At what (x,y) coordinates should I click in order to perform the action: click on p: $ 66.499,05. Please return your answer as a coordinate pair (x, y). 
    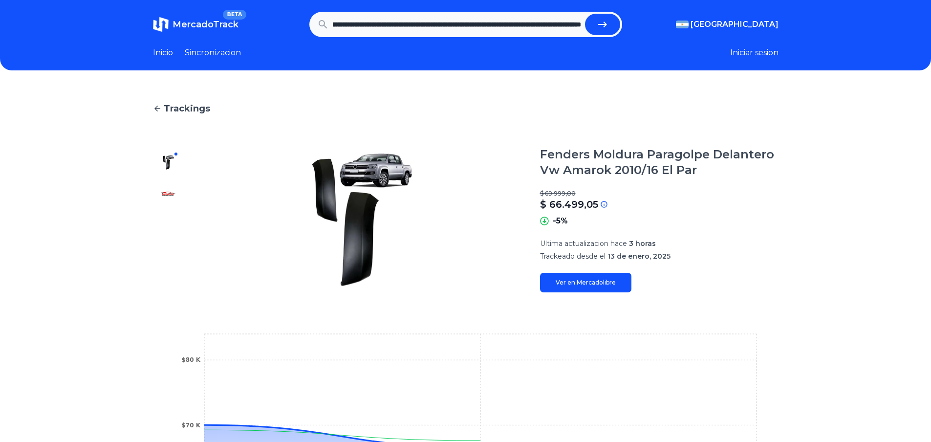
    Looking at the image, I should click on (569, 204).